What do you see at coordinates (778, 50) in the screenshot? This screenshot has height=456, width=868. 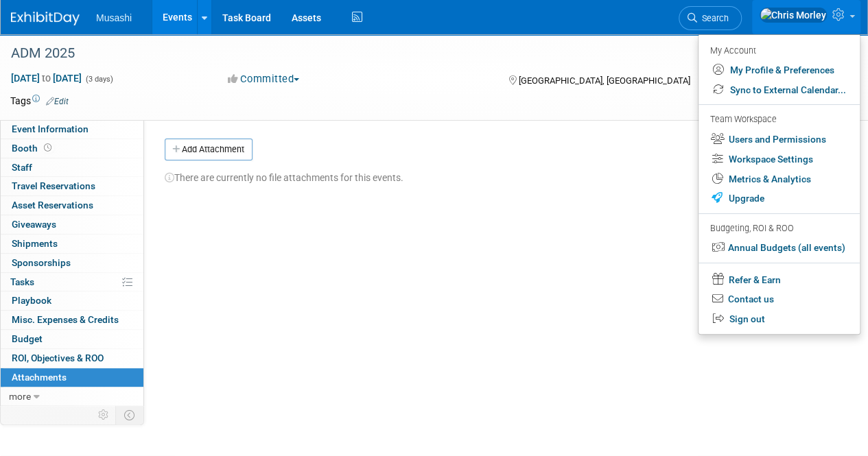 I see `div: My Account` at bounding box center [778, 50].